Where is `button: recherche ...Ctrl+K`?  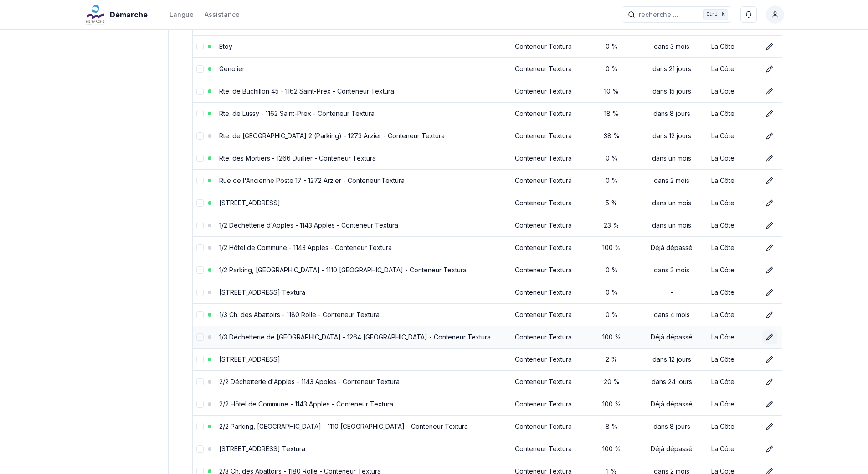 button: recherche ...Ctrl+K is located at coordinates (676, 15).